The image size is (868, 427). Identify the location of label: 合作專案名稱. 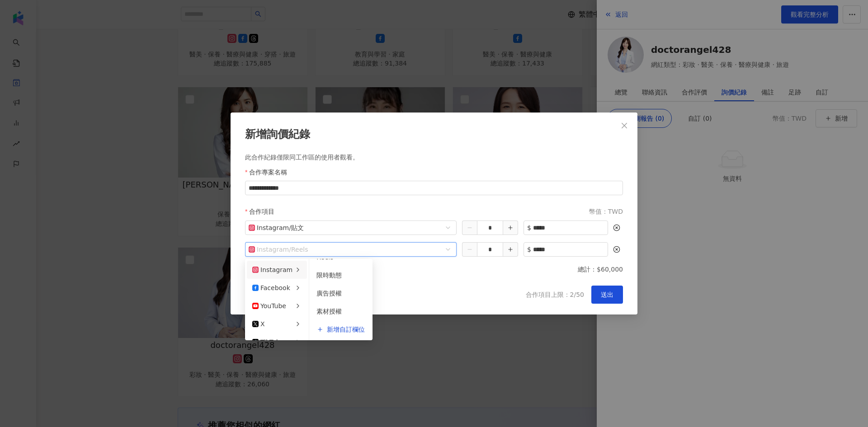
(270, 172).